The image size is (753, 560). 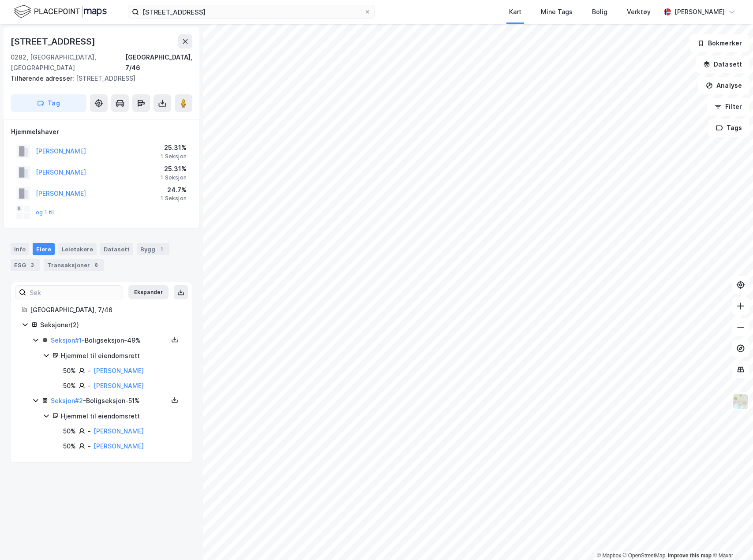 What do you see at coordinates (74, 265) in the screenshot?
I see `div: Transaksjoner` at bounding box center [74, 265].